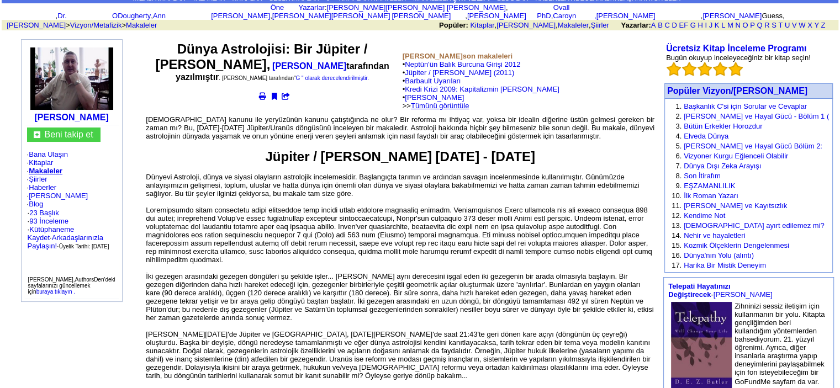 The image size is (840, 388). What do you see at coordinates (730, 25) in the screenshot?
I see `a: M` at bounding box center [730, 25].